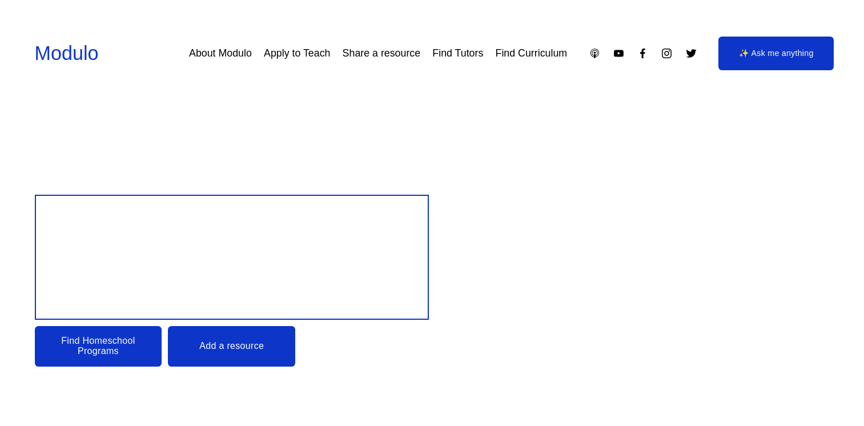 This screenshot has height=426, width=864. I want to click on a: ✨ Ask me anything, so click(776, 54).